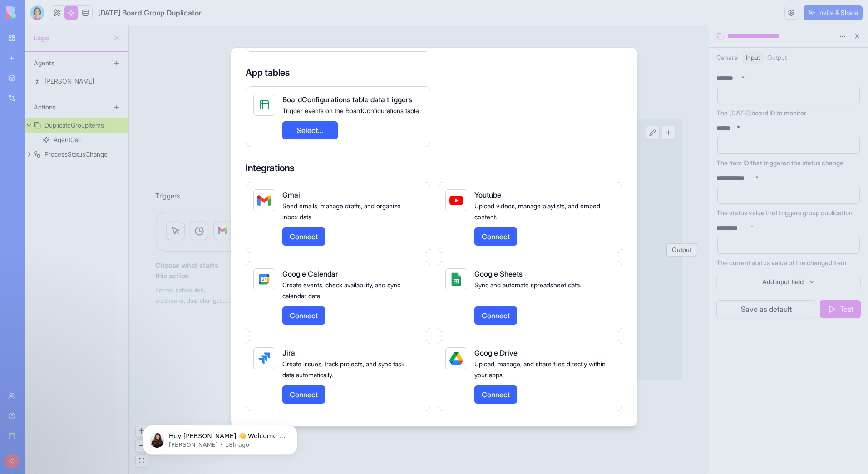 This screenshot has height=474, width=868. What do you see at coordinates (292, 195) in the screenshot?
I see `span: Gmail` at bounding box center [292, 195].